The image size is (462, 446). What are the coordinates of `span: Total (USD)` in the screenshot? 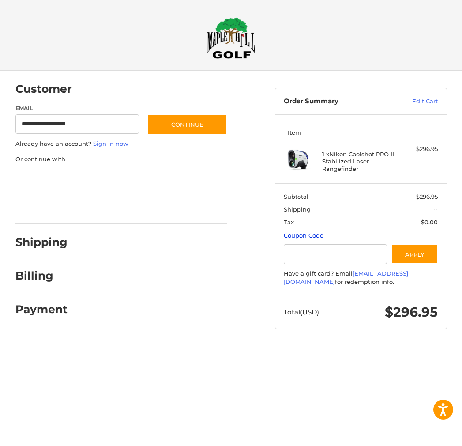 It's located at (301, 311).